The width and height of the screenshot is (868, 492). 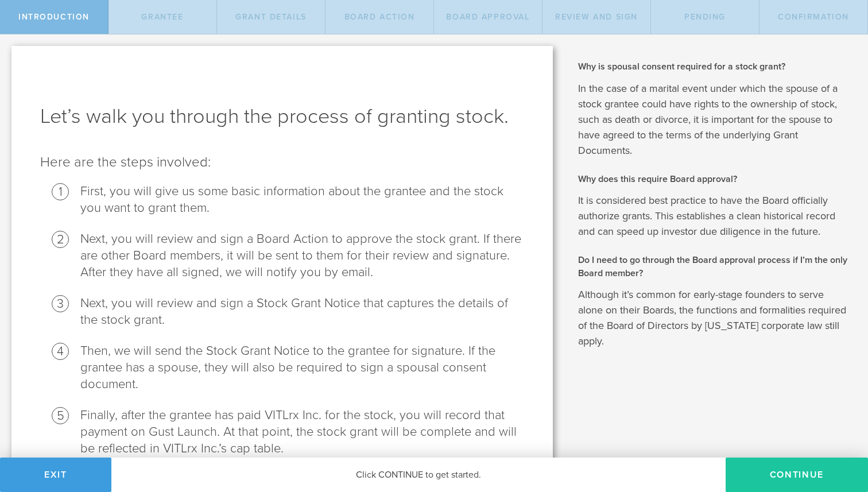 What do you see at coordinates (796, 475) in the screenshot?
I see `button: Continue` at bounding box center [796, 475].